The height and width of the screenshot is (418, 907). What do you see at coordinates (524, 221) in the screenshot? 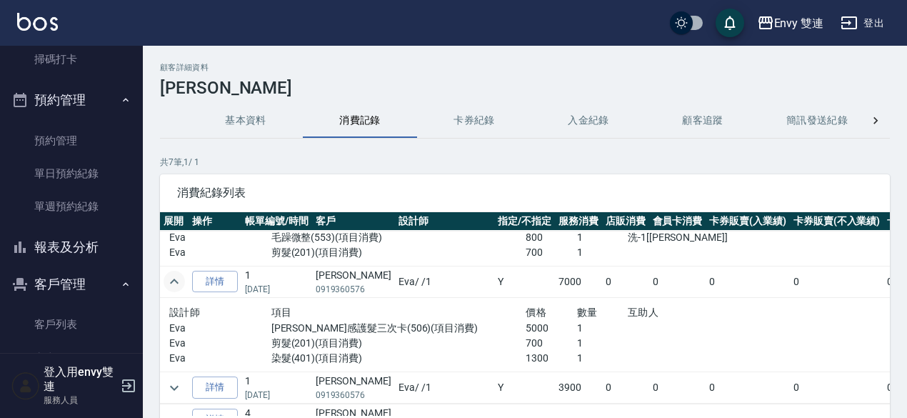
I see `th: 指定/不指定` at bounding box center [524, 221].